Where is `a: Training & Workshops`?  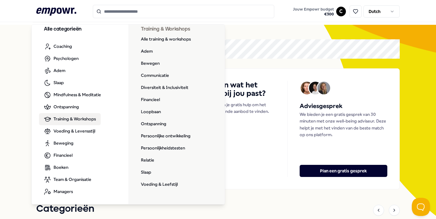 a: Training & Workshops is located at coordinates (70, 119).